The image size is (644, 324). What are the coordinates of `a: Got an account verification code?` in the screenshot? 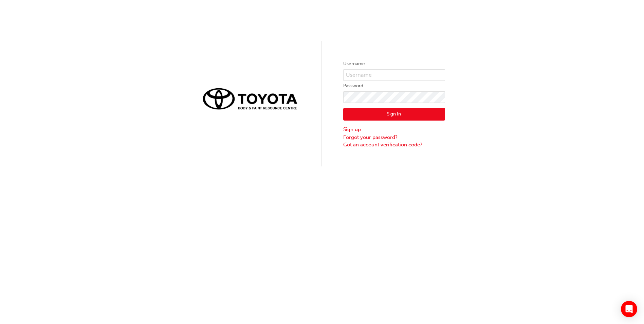 It's located at (394, 145).